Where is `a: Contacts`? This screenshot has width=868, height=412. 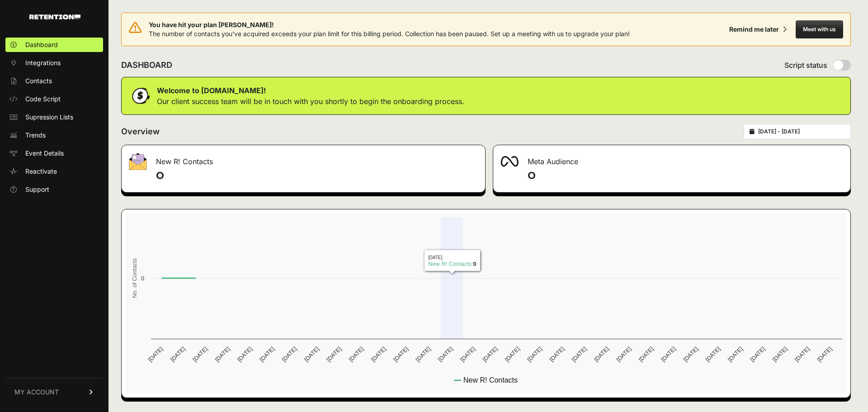 a: Contacts is located at coordinates (54, 81).